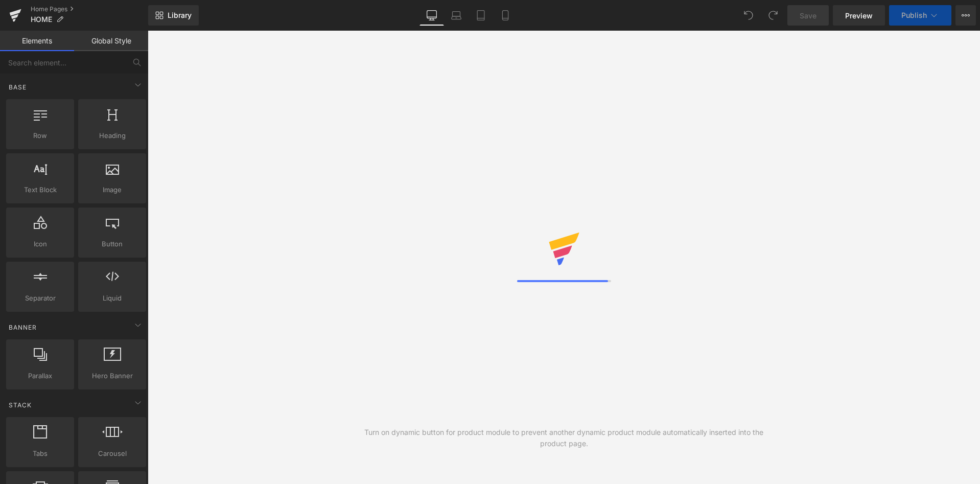 This screenshot has height=484, width=980. I want to click on button: More, so click(966, 15).